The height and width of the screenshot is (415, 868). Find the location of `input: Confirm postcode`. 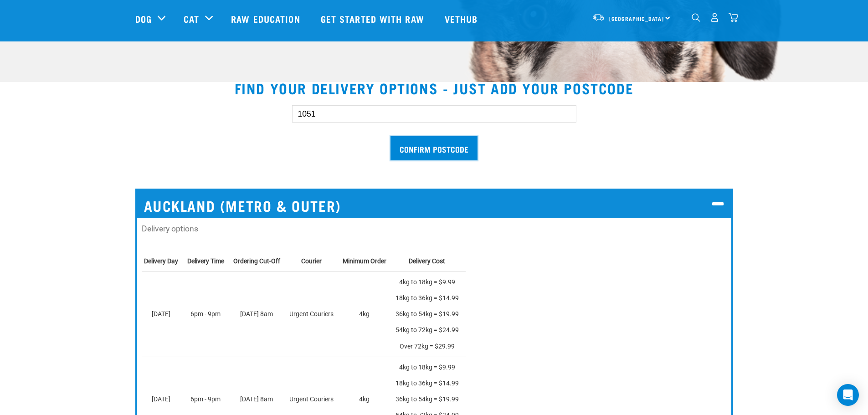

input: Confirm postcode is located at coordinates (434, 148).